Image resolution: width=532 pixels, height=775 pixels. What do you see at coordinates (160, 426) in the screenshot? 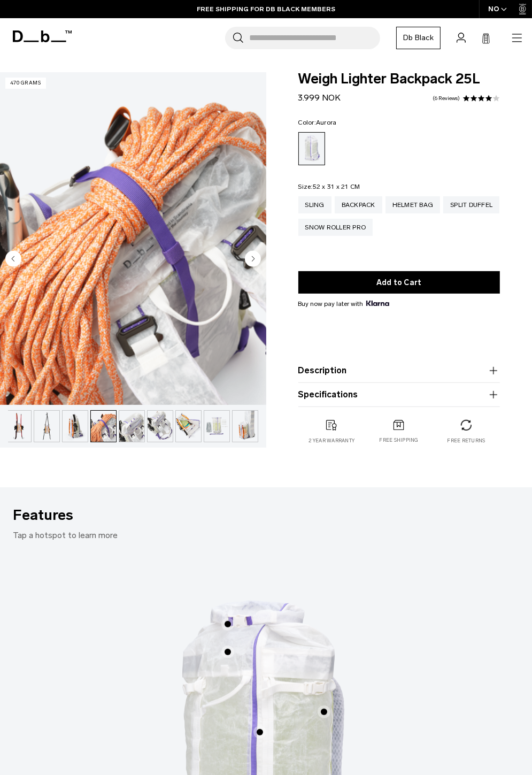
I see `button: Weigh_Lighter_Backpack_25L_13.png` at bounding box center [160, 426].